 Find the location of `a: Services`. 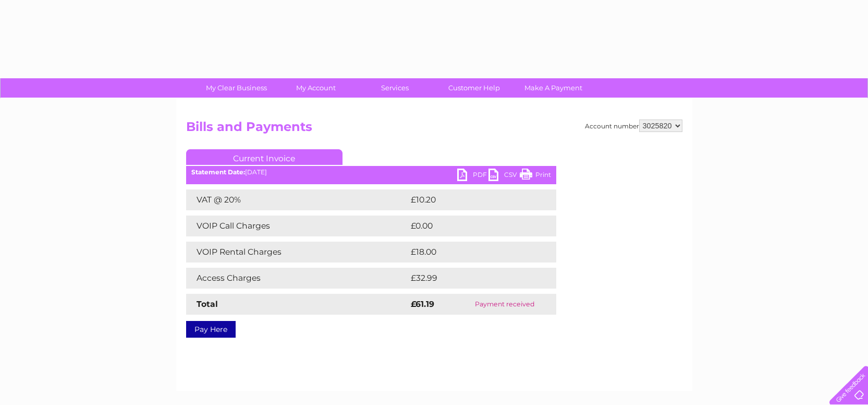

a: Services is located at coordinates (395, 88).